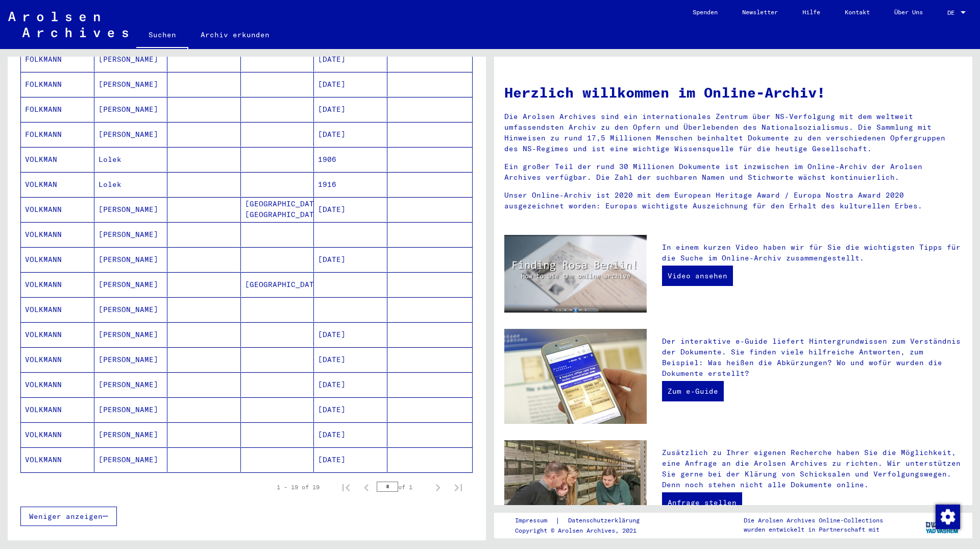  I want to click on p: Der interaktive e-Guide liefert Hintergrundwissen zum Verständnis der Dokumente. Sie finden viele..., so click(812, 357).